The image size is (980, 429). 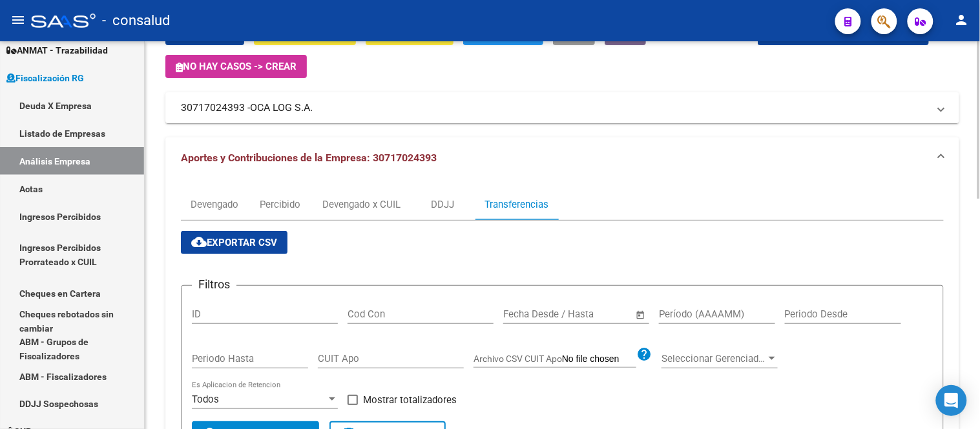 I want to click on span: Fiscalización RG, so click(x=45, y=78).